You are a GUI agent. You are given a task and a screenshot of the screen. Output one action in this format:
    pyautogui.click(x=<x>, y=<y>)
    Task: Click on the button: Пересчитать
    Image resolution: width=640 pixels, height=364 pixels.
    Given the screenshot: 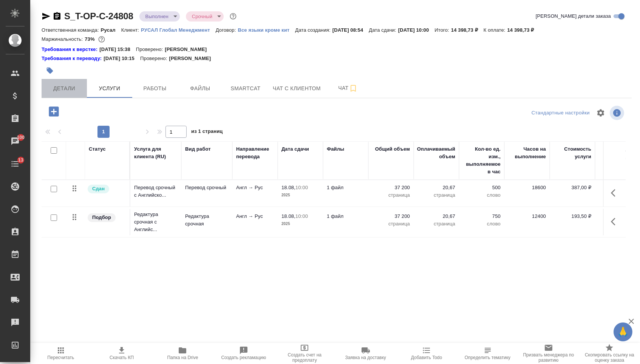 What is the action you would take?
    pyautogui.click(x=61, y=353)
    